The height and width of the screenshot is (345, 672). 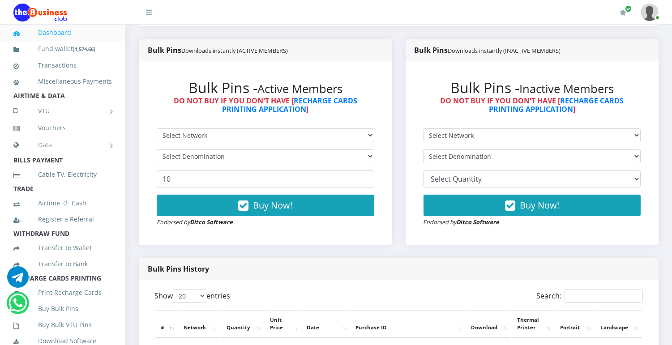 I want to click on a: Buy Bulk VTU Pins, so click(x=63, y=325).